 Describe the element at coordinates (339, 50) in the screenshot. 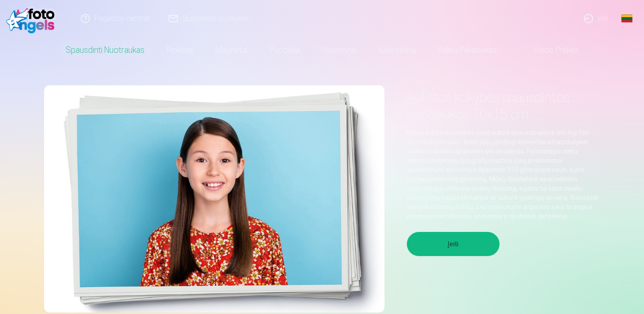

I see `a: Suvenyrai` at that location.